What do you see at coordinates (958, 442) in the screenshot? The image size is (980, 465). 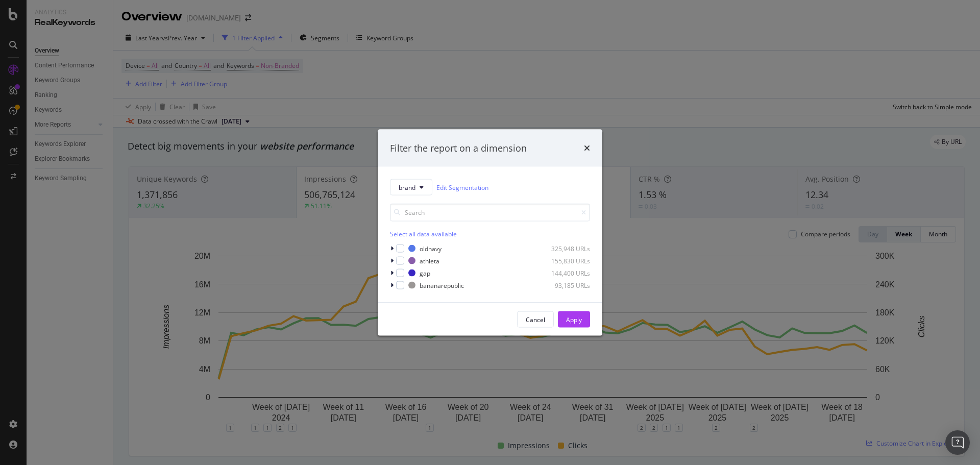 I see `div: Open Intercom Messenger` at bounding box center [958, 442].